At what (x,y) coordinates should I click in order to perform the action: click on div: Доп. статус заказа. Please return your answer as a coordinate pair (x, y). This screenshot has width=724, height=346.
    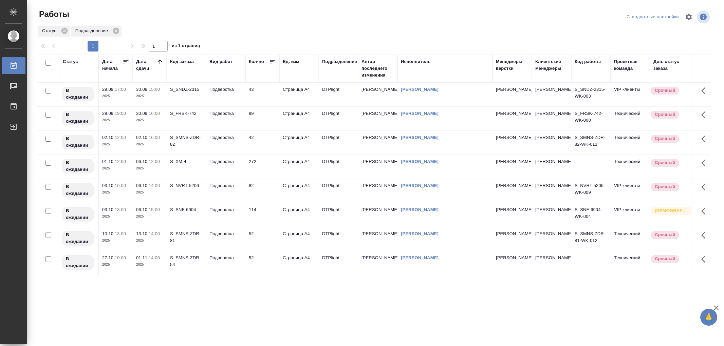
    Looking at the image, I should click on (671, 65).